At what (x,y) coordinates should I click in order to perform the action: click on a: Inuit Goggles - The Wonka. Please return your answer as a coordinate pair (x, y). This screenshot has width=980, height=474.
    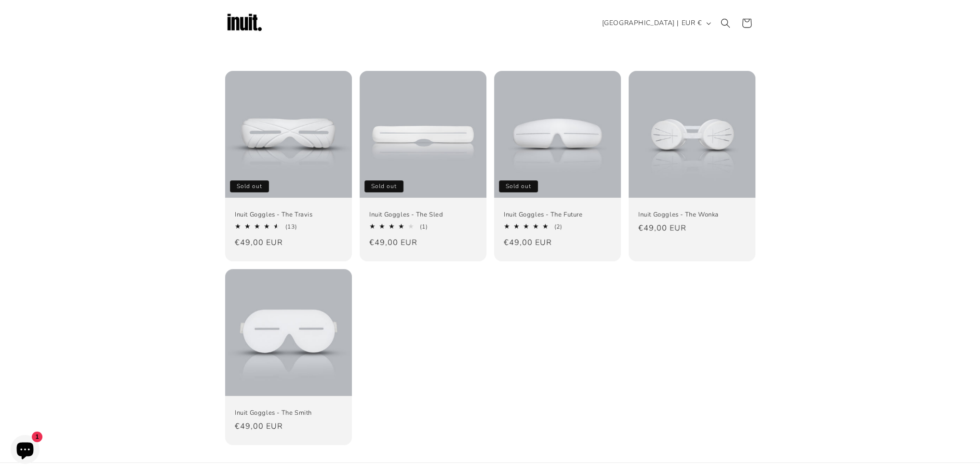
    Looking at the image, I should click on (692, 215).